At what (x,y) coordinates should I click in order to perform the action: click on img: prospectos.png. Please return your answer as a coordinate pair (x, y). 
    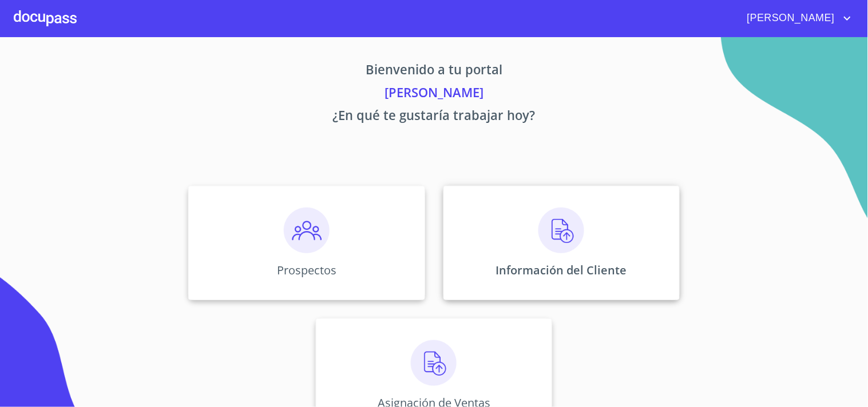
    Looking at the image, I should click on (307, 230).